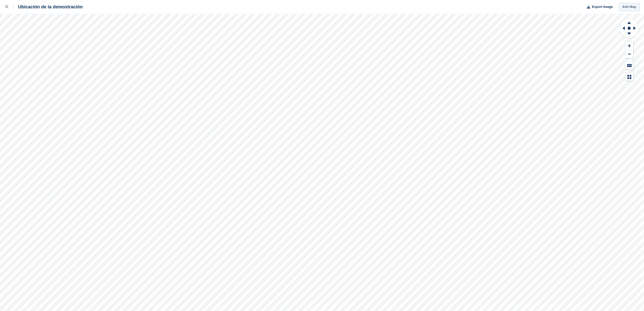 The height and width of the screenshot is (311, 644). I want to click on button: Map Legend, so click(630, 77).